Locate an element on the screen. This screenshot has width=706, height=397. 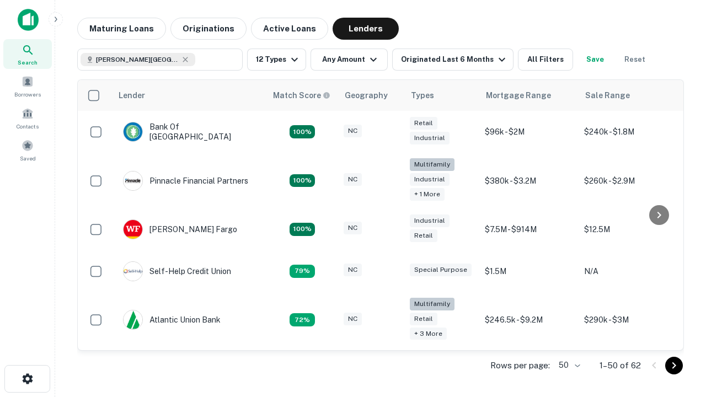
button: All Filters is located at coordinates (545, 60).